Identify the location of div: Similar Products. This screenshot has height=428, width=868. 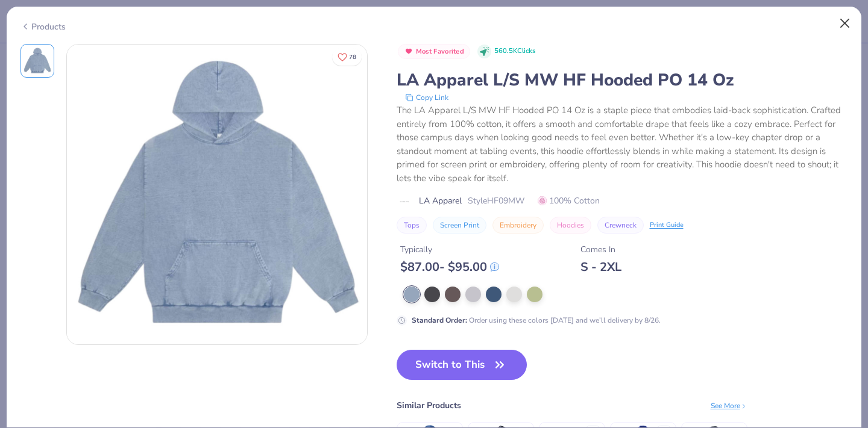
(428, 405).